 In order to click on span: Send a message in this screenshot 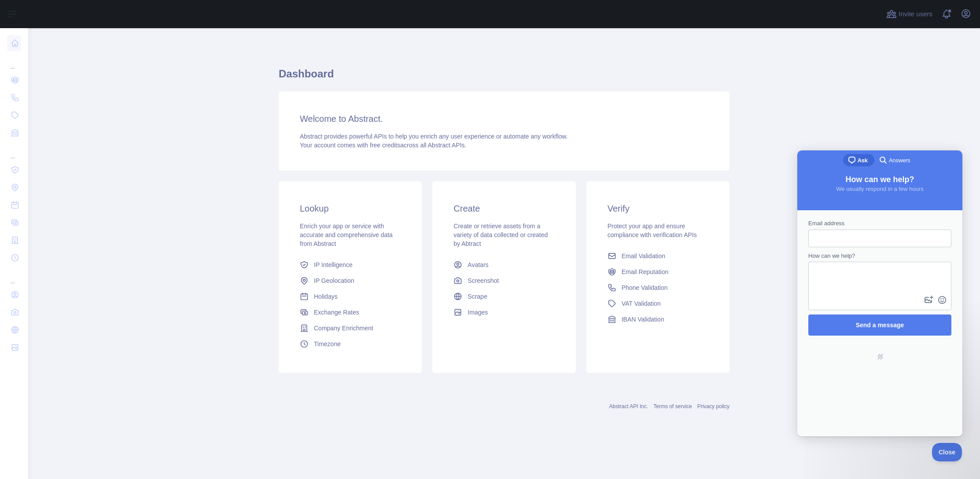, I will do `click(83, 175)`.